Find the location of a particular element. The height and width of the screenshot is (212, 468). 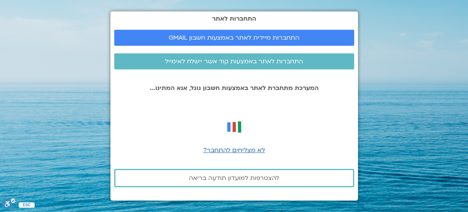

span: להצטרפות למועדון תודעה בריאה is located at coordinates (234, 178).